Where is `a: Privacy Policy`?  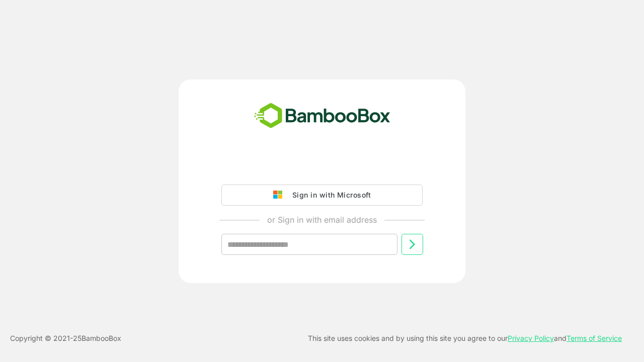
a: Privacy Policy is located at coordinates (531, 338).